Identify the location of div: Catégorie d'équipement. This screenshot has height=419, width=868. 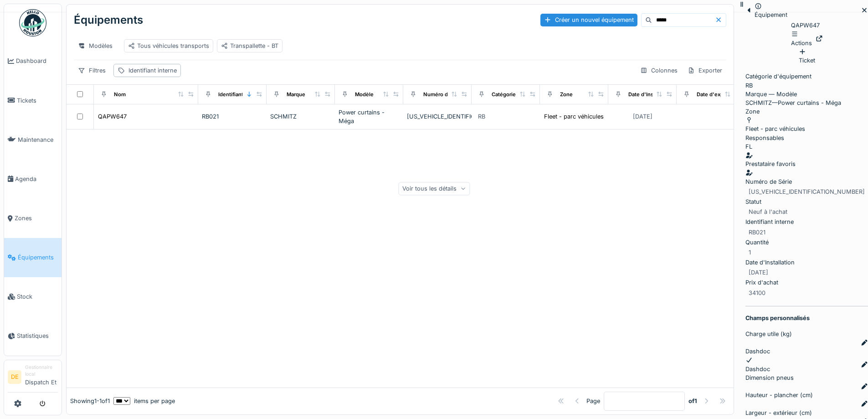
(807, 76).